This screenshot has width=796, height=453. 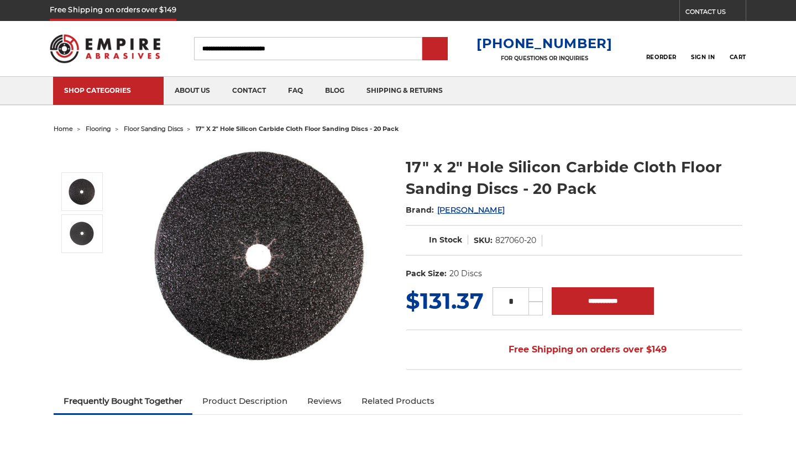 I want to click on a: shipping & returns, so click(x=405, y=91).